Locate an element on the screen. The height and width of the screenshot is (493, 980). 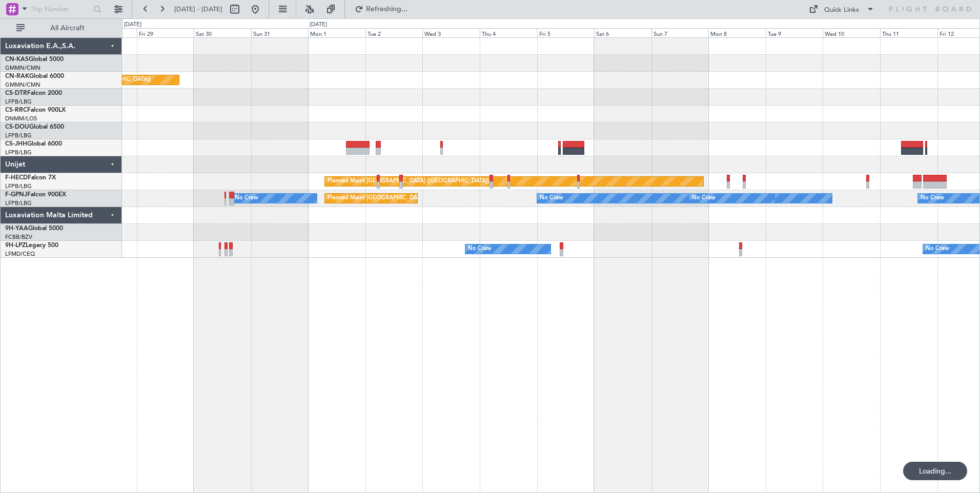
span: CN-KAS is located at coordinates (17, 59).